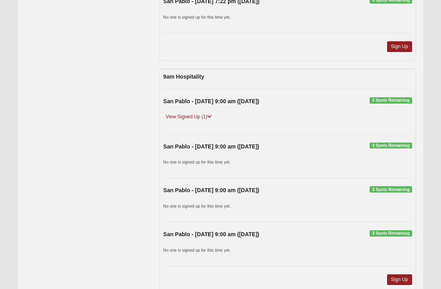  Describe the element at coordinates (391, 100) in the screenshot. I see `span: 2 Spots Remaining` at that location.